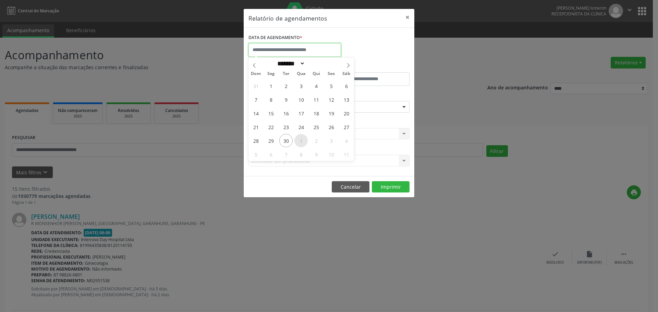 Image resolution: width=658 pixels, height=312 pixels. What do you see at coordinates (316, 74) in the screenshot?
I see `span: Qui` at bounding box center [316, 74].